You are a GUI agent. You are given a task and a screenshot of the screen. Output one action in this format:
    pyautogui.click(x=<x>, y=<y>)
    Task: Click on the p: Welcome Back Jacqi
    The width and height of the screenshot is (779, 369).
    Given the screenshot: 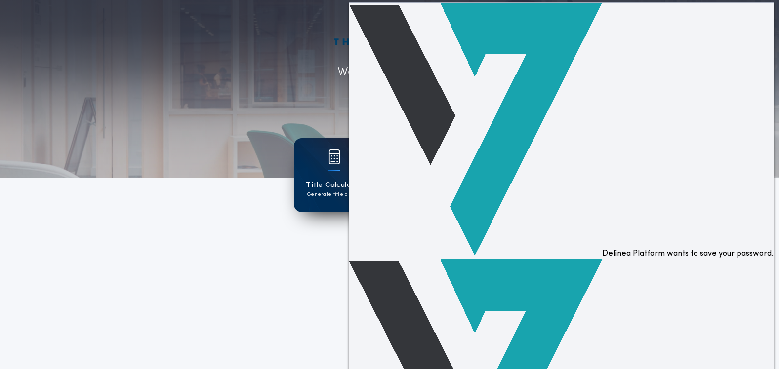 What is the action you would take?
    pyautogui.click(x=390, y=72)
    